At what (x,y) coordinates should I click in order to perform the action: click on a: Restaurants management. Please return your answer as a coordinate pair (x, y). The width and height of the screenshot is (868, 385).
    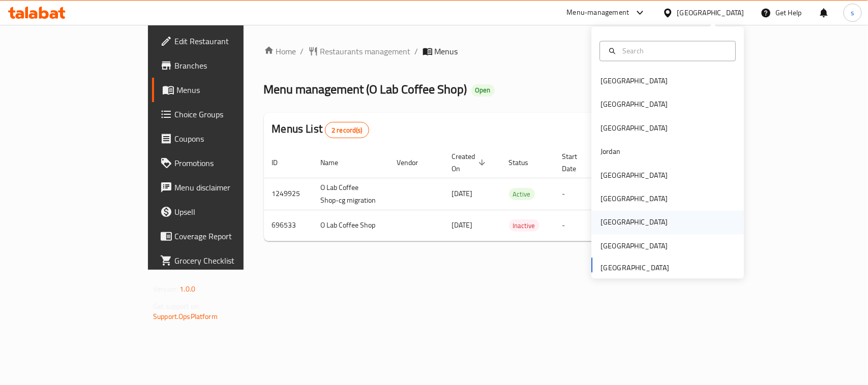
    Looking at the image, I should click on (359, 51).